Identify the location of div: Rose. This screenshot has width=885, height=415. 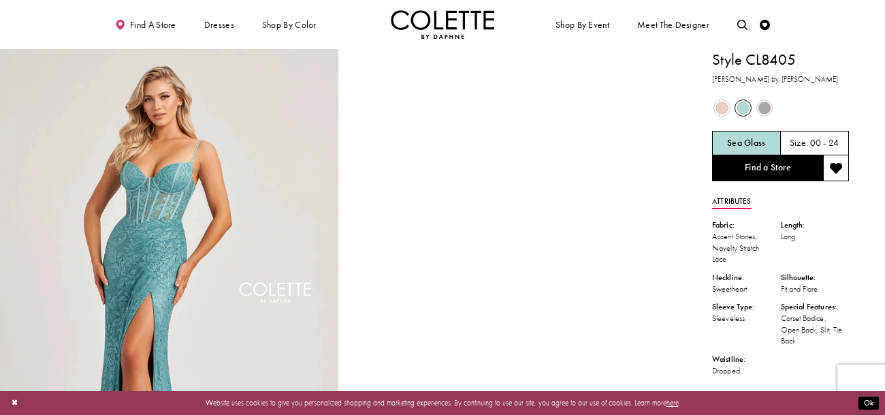
(722, 108).